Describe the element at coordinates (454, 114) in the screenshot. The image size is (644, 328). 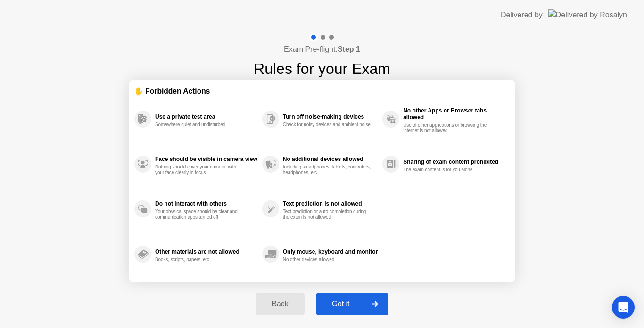
I see `div: No other Apps or Browser tabs allowed` at that location.